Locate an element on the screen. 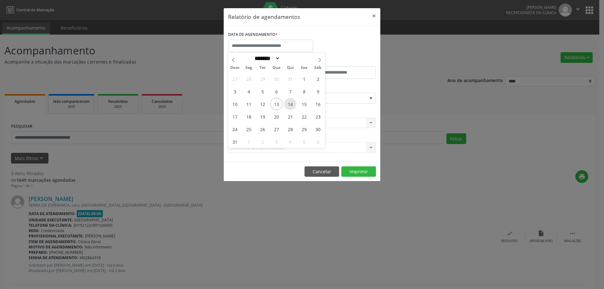  span: Agosto 10, 2025 is located at coordinates (235, 104).